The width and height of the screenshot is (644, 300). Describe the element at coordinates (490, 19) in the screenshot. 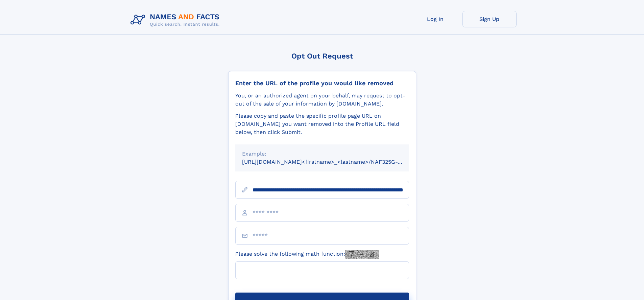

I see `a: Sign Up` at that location.